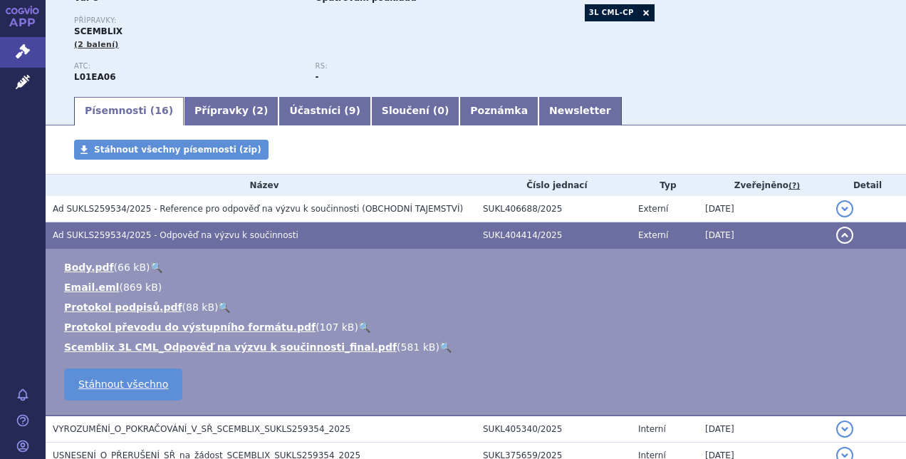  What do you see at coordinates (123, 384) in the screenshot?
I see `a: Stáhnout všechno` at bounding box center [123, 384].